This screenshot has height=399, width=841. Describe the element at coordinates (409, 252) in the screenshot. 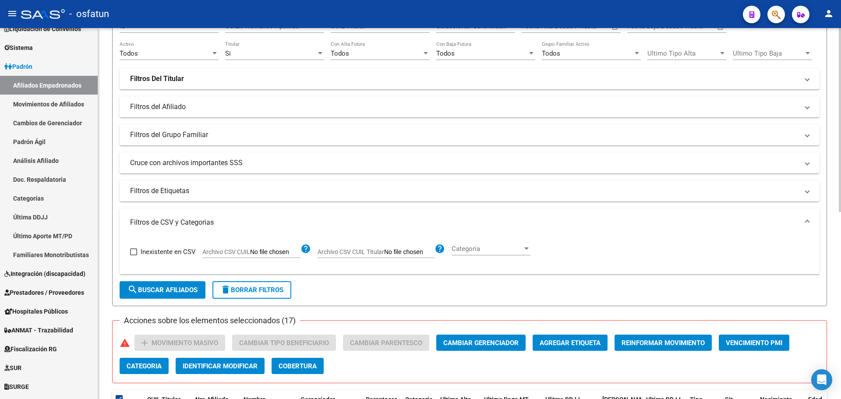

I see `input: Archivo CSV CUIL Titular` at that location.